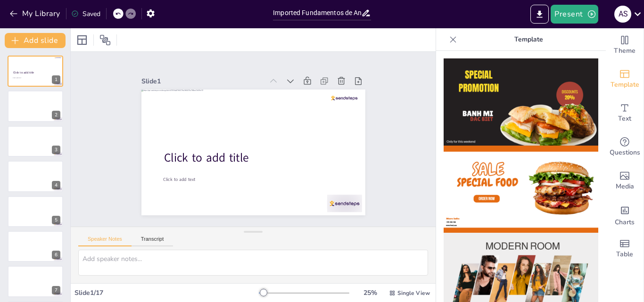 This screenshot has width=644, height=302. Describe the element at coordinates (105, 241) in the screenshot. I see `button: Speaker Notes` at that location.